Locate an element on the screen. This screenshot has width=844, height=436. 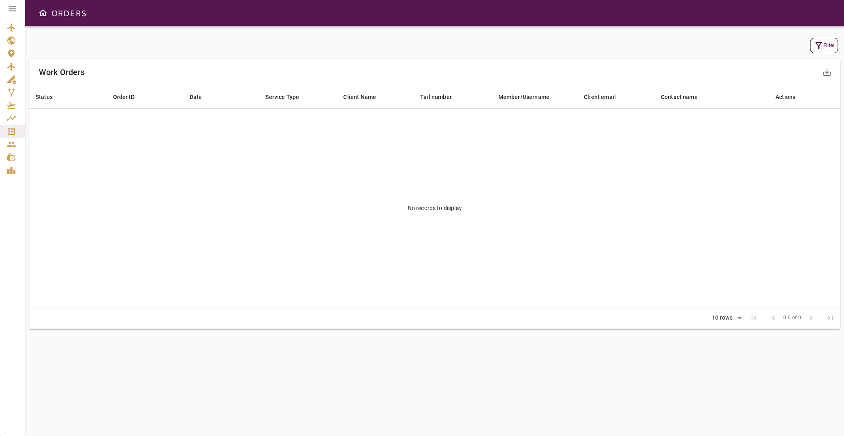
span: Next Page is located at coordinates (811, 318).